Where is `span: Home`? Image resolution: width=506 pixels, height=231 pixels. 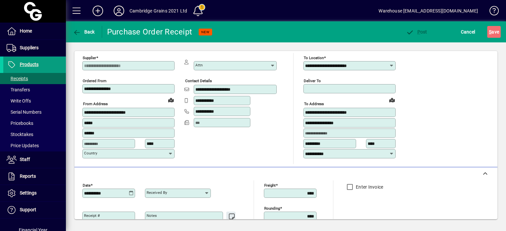 span: Home is located at coordinates (26, 31).